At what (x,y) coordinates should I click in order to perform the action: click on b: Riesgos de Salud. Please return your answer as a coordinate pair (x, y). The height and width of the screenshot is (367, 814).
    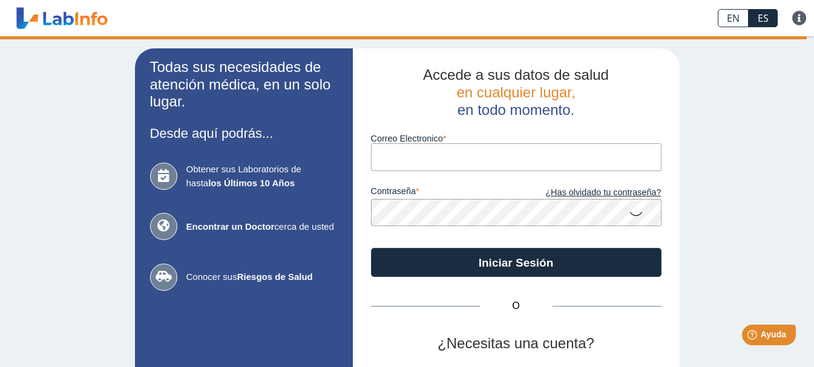
    Looking at the image, I should click on (275, 277).